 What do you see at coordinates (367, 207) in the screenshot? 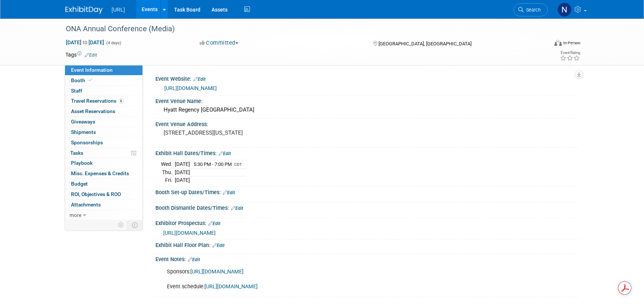
I see `div: Booth Dismantle Dates/Times:` at bounding box center [367, 207].